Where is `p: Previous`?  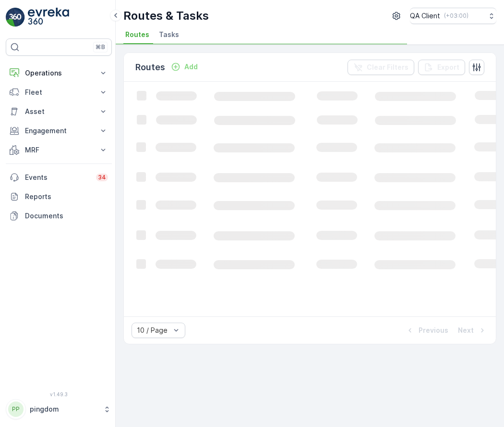
p: Previous is located at coordinates (433, 330).